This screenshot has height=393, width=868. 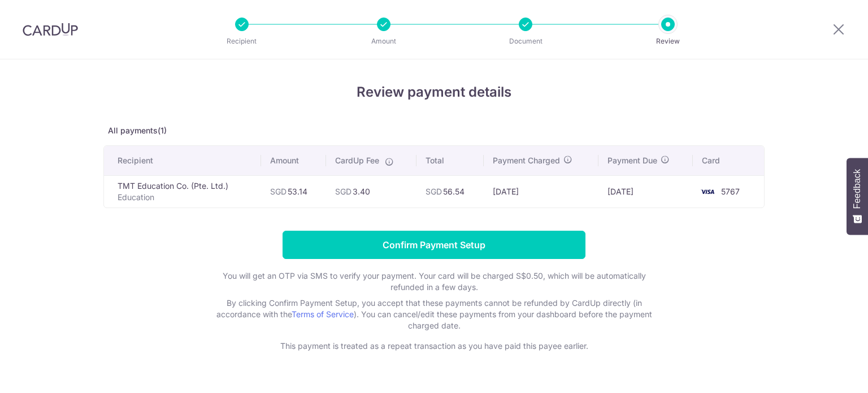 What do you see at coordinates (293, 191) in the screenshot?
I see `td: 53.14` at bounding box center [293, 191].